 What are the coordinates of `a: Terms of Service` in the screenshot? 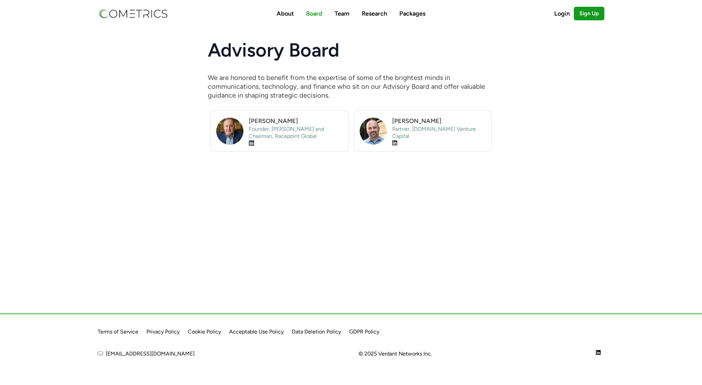 It's located at (118, 332).